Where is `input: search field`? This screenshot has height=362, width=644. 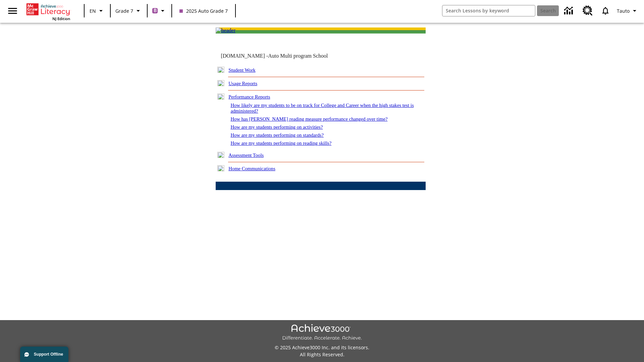
input: search field is located at coordinates (489, 11).